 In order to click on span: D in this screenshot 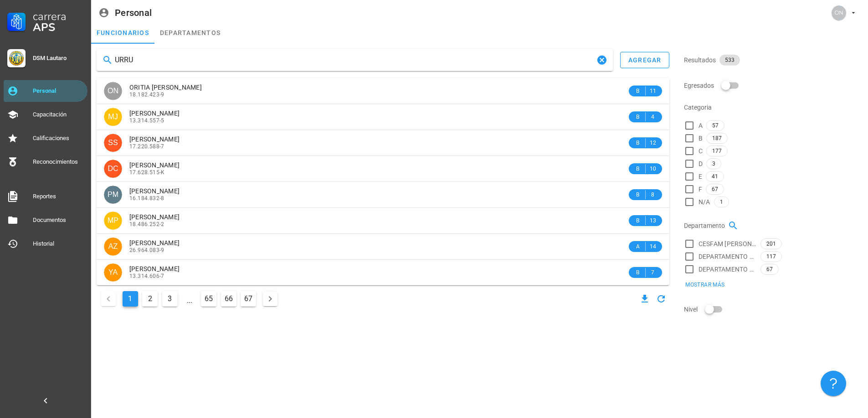, I will do `click(700, 164)`.